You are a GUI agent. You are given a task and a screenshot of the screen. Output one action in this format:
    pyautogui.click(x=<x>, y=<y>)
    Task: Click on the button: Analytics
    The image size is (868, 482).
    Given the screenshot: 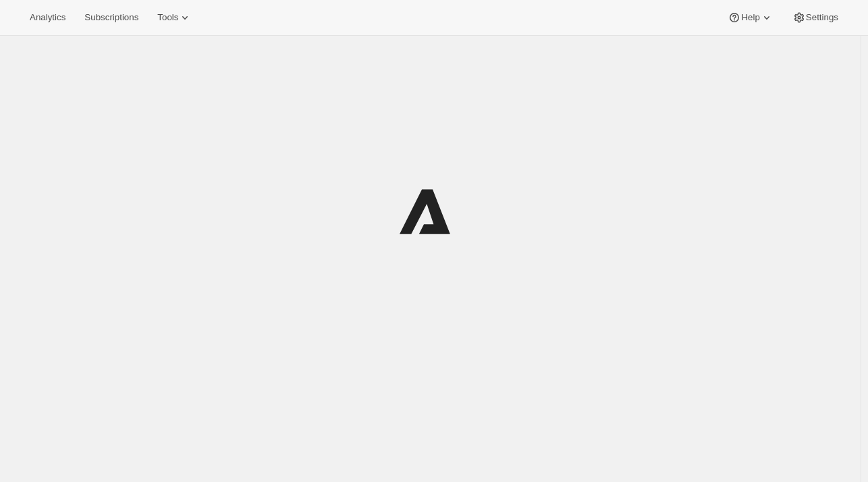 What is the action you would take?
    pyautogui.click(x=47, y=18)
    